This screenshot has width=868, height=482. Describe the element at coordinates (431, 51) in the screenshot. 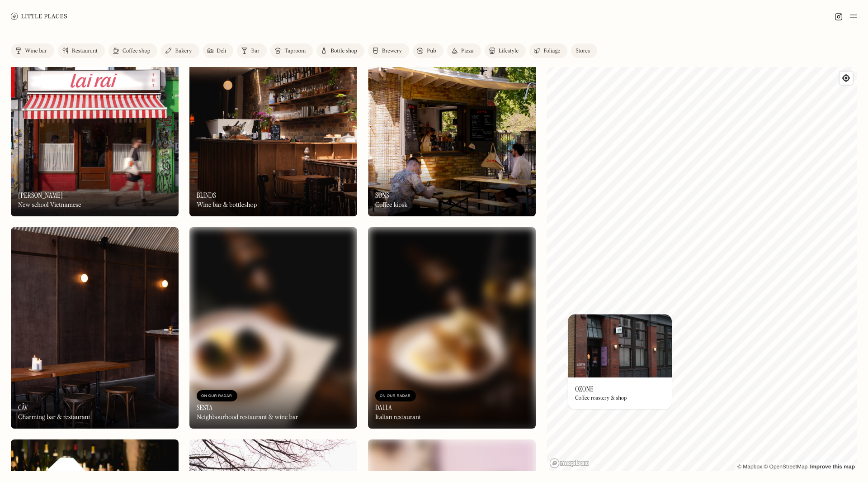

I see `div: Pub` at that location.